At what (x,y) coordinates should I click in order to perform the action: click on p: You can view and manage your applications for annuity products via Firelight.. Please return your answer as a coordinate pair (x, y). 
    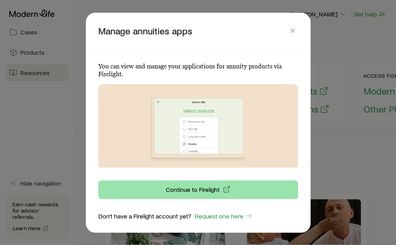
    Looking at the image, I should click on (198, 70).